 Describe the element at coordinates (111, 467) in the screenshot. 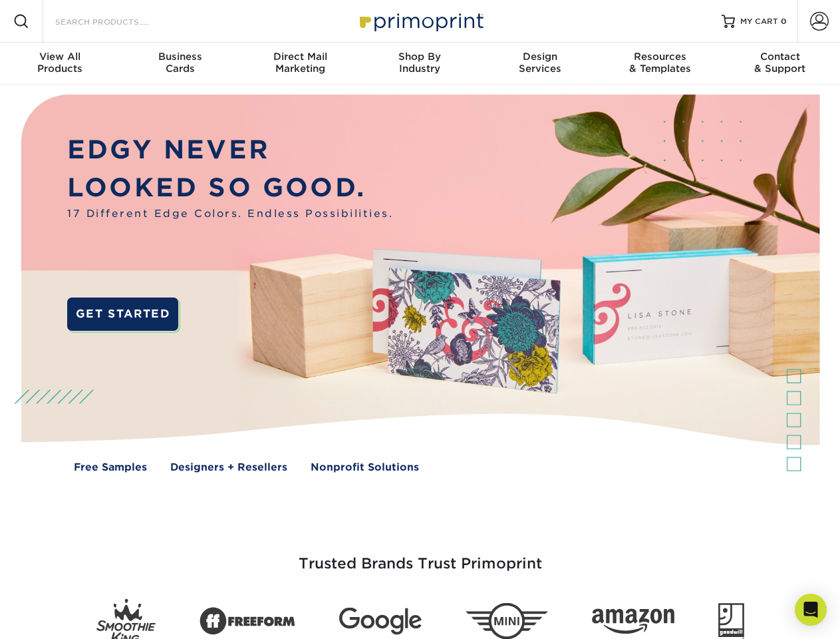

I see `a: Free Samples` at that location.